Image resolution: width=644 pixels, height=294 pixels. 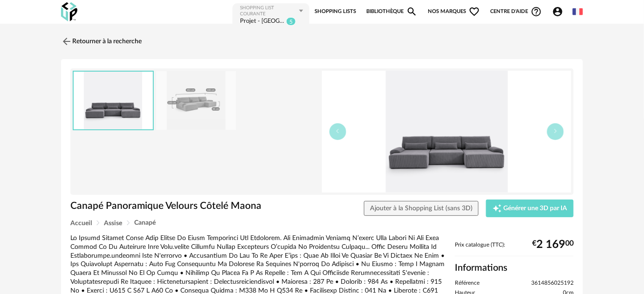 What do you see at coordinates (535, 209) in the screenshot?
I see `span: Générer une 3D par IA` at bounding box center [535, 209].